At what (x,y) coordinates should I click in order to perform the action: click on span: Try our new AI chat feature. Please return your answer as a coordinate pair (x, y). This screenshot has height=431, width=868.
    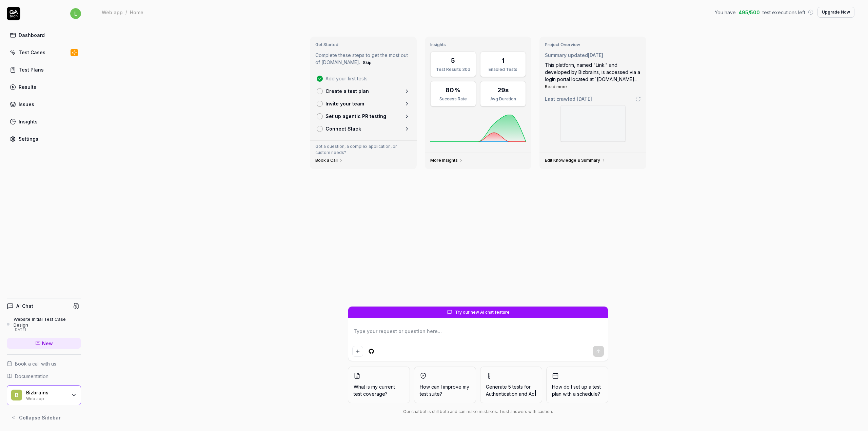
    Looking at the image, I should click on (482, 312).